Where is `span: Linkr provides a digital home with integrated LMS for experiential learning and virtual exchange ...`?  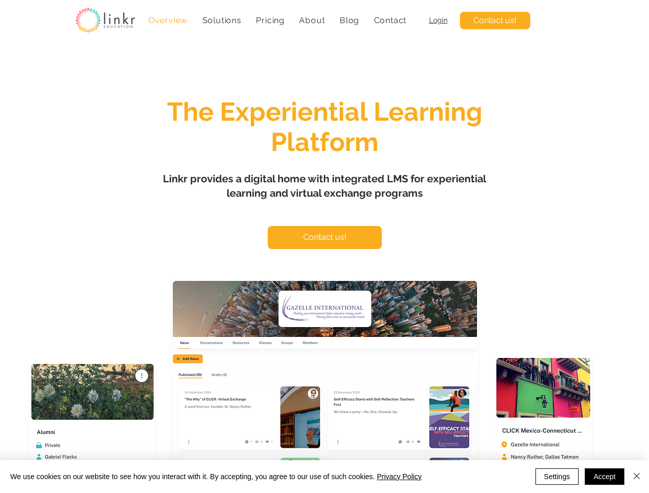
span: Linkr provides a digital home with integrated LMS for experiential learning and virtual exchange ... is located at coordinates (324, 186).